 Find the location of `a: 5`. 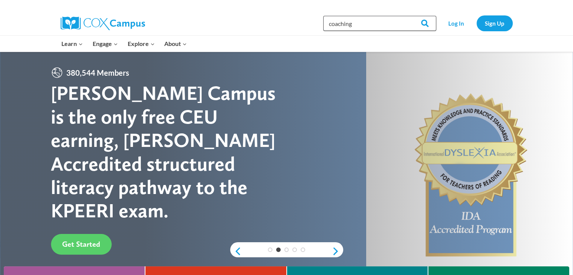

a: 5 is located at coordinates (303, 250).